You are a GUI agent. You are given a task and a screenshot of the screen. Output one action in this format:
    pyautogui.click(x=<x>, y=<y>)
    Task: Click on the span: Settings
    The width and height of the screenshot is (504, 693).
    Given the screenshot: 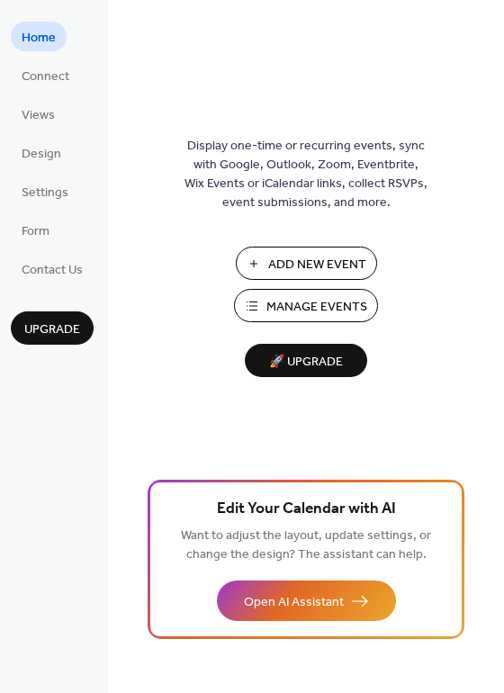 What is the action you would take?
    pyautogui.click(x=45, y=193)
    